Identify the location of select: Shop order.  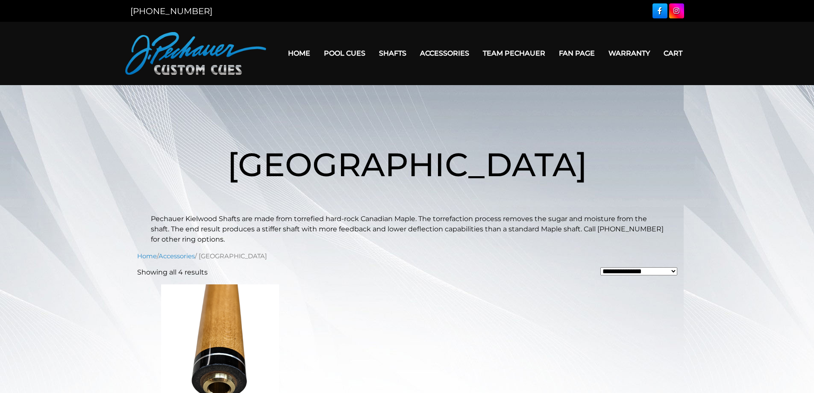
(639, 271).